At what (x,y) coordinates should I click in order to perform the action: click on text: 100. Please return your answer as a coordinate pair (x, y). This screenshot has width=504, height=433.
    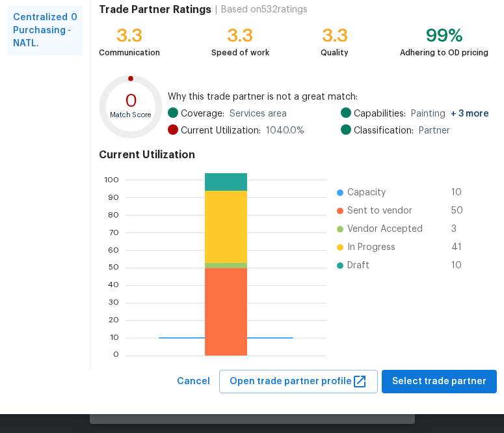
    Looking at the image, I should click on (111, 179).